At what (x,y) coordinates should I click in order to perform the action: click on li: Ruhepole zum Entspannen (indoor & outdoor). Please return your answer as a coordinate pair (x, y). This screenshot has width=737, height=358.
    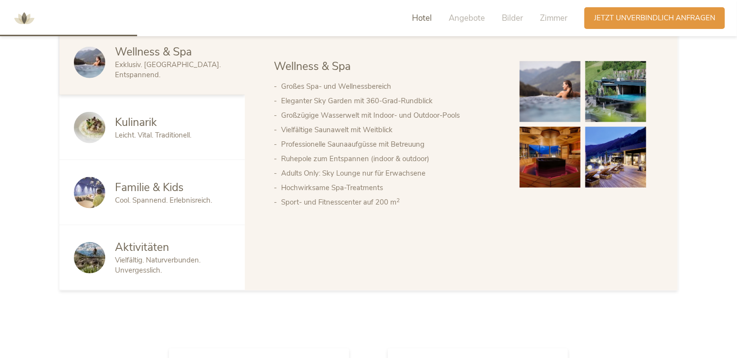
    Looking at the image, I should click on (391, 159).